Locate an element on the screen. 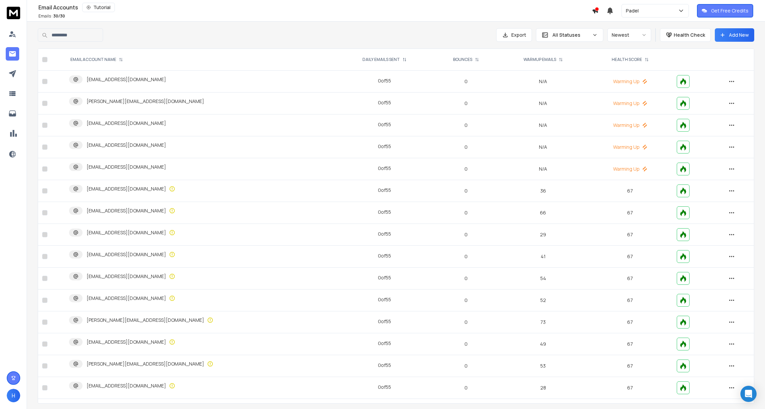 The width and height of the screenshot is (765, 409). button: Newest is located at coordinates (629, 35).